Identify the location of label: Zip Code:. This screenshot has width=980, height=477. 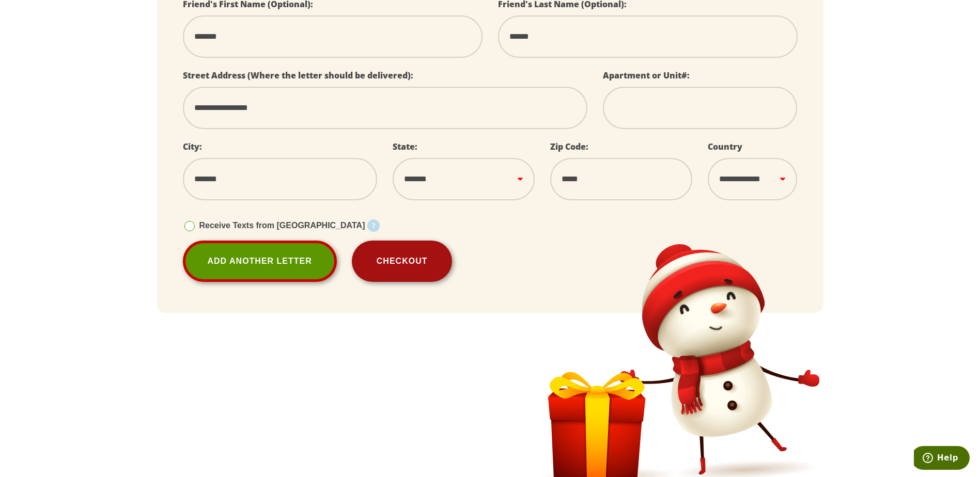
(569, 146).